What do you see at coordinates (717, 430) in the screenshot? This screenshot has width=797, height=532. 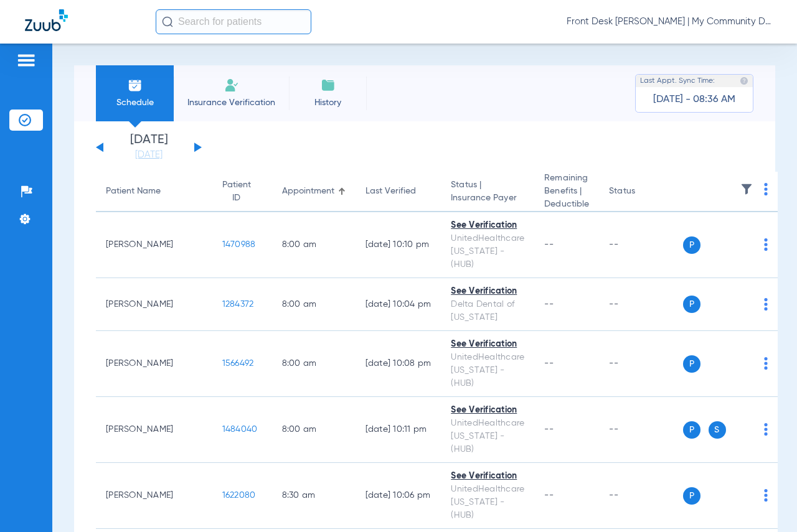 I see `span: S` at bounding box center [717, 430].